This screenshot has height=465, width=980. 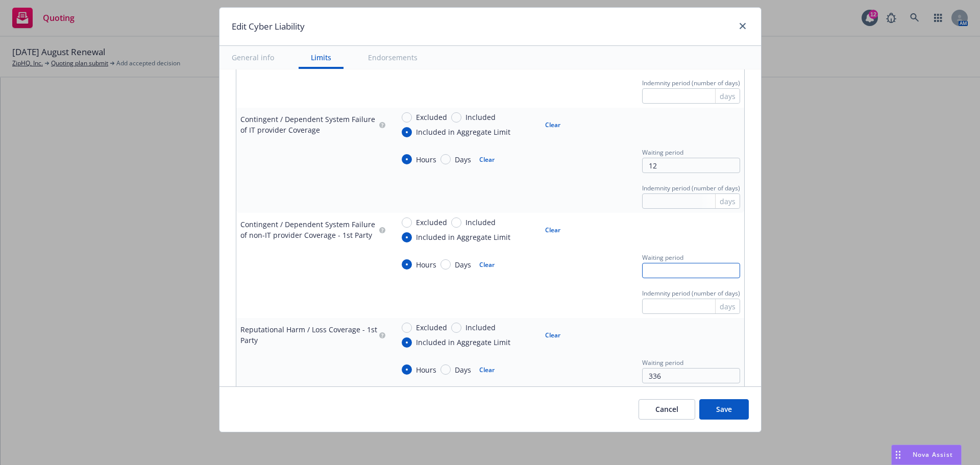 I want to click on h1: Edit Cyber Liability, so click(x=268, y=27).